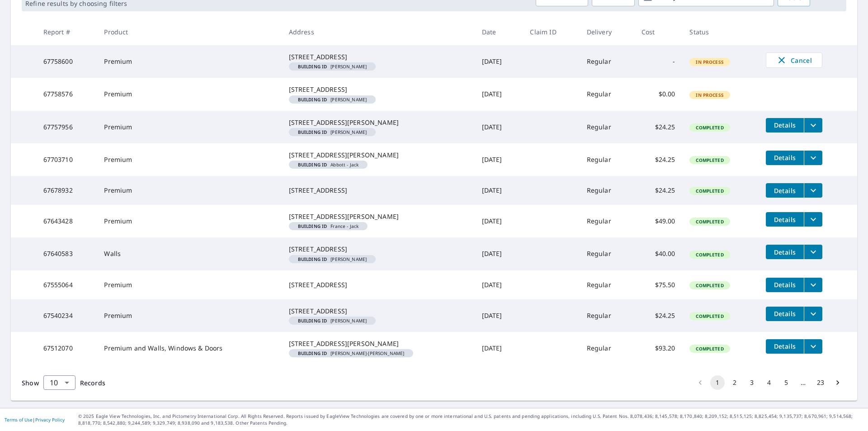 This screenshot has height=431, width=868. I want to click on th: Product, so click(189, 32).